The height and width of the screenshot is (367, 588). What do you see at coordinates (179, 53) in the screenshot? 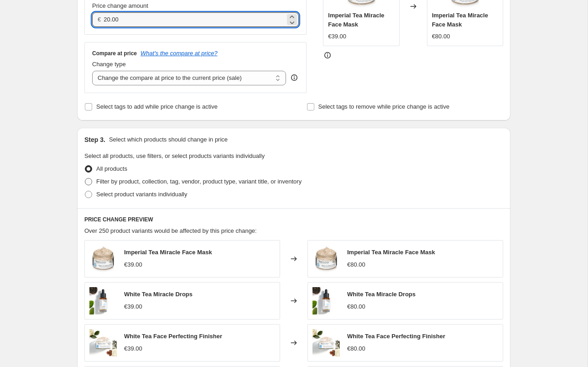
I see `i: What's the compare at price?` at bounding box center [179, 53].